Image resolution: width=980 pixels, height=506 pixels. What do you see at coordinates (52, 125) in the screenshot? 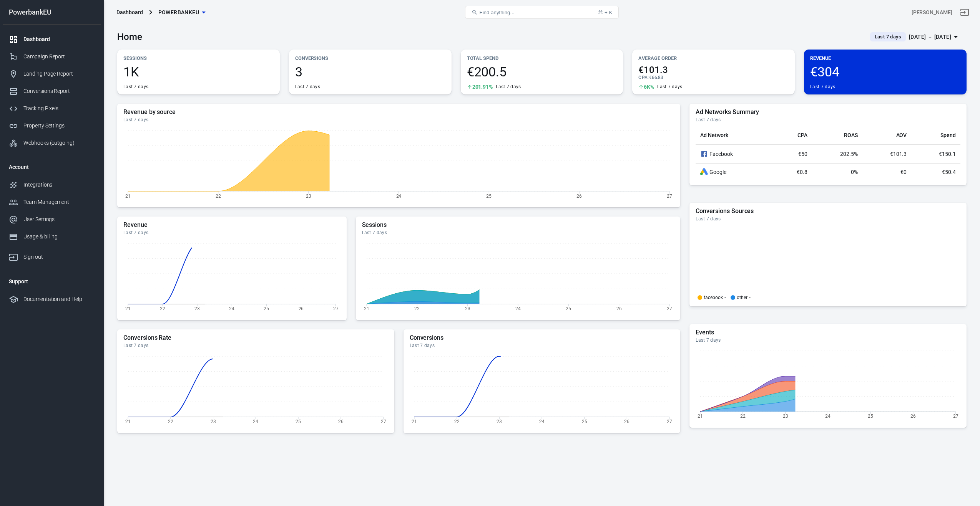
I see `a: Property Settings` at bounding box center [52, 125].